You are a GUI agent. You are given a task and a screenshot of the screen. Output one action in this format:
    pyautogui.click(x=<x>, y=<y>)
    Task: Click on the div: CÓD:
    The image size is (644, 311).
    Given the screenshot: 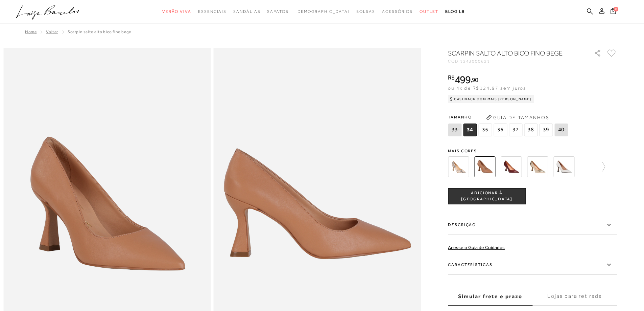 What is the action you would take?
    pyautogui.click(x=516, y=61)
    